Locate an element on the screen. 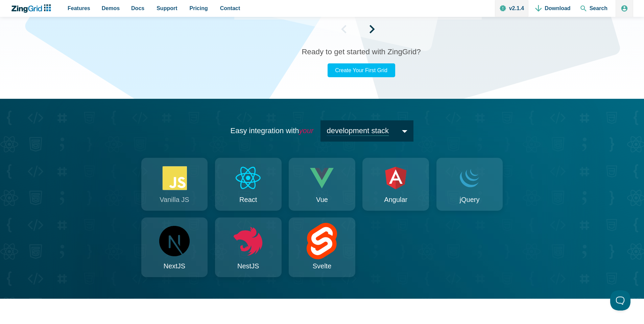 This screenshot has width=644, height=324. a: NestJS is located at coordinates (248, 248).